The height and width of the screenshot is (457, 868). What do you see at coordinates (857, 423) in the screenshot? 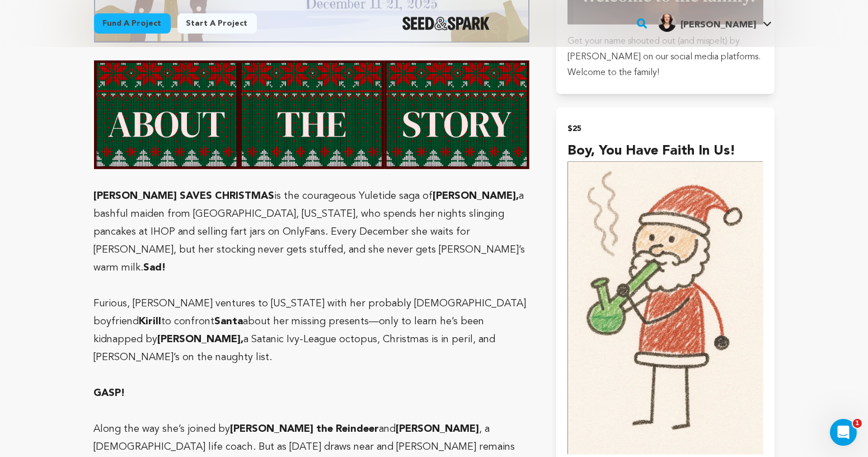
I see `span: 1` at bounding box center [857, 423].